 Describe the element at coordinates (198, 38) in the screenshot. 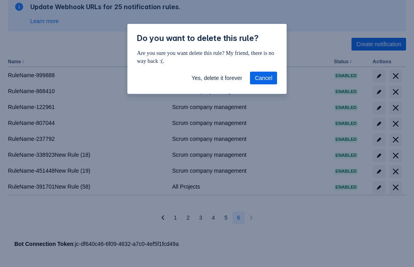

I see `span: Do you want to delete this rule?` at that location.